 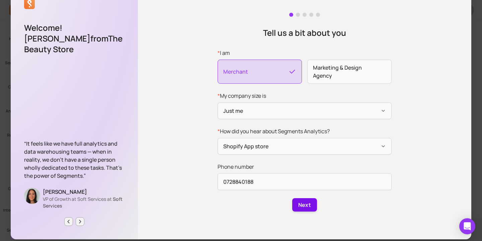 What do you see at coordinates (305, 33) in the screenshot?
I see `p: Tell us a bit about you` at bounding box center [305, 33].